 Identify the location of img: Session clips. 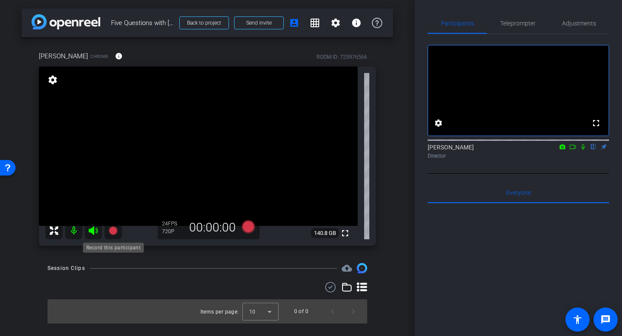
(362, 268).